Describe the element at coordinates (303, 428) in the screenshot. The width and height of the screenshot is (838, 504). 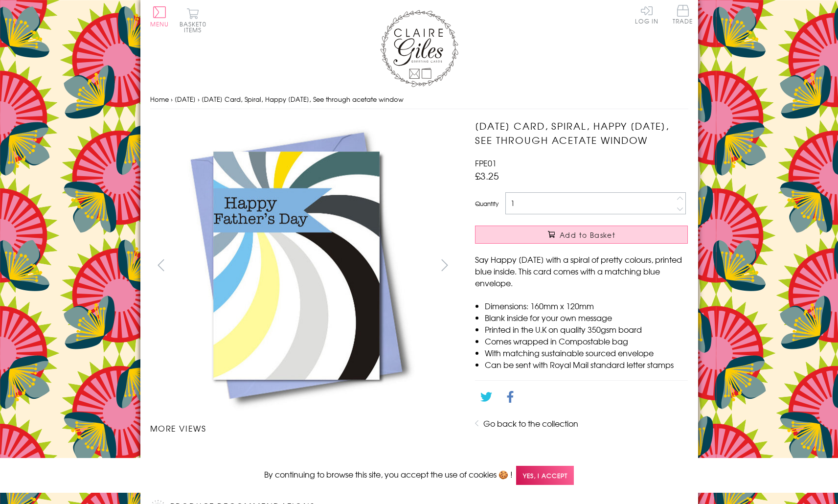
I see `h3: More views` at that location.